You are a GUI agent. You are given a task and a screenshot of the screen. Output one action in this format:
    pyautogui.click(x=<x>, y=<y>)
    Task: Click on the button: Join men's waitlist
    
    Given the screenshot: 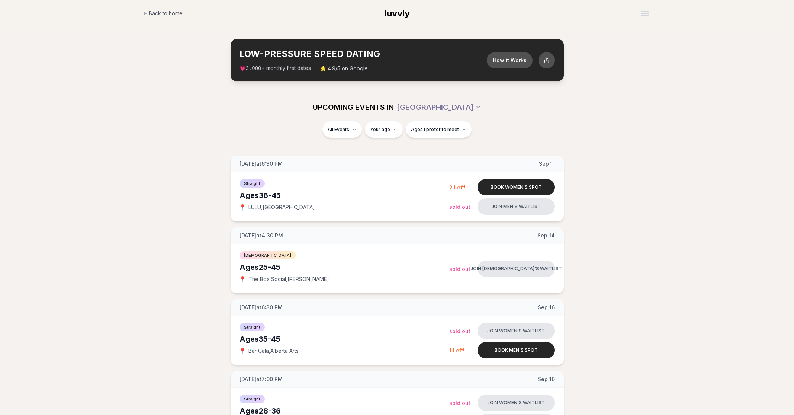 What is the action you would take?
    pyautogui.click(x=516, y=206)
    